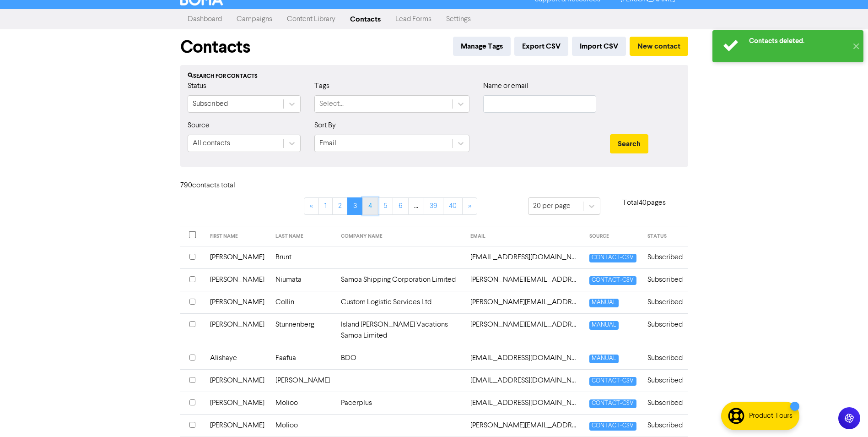 The image size is (868, 437). What do you see at coordinates (629, 144) in the screenshot?
I see `button: Search` at bounding box center [629, 144].